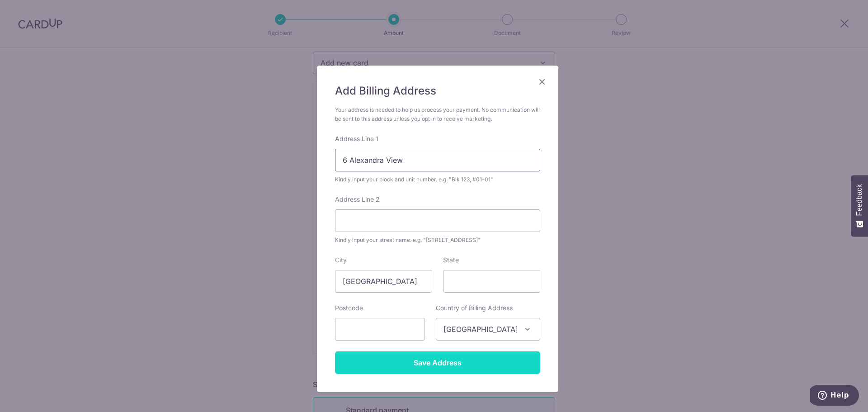 Image resolution: width=868 pixels, height=412 pixels. I want to click on span: Singapore, so click(488, 329).